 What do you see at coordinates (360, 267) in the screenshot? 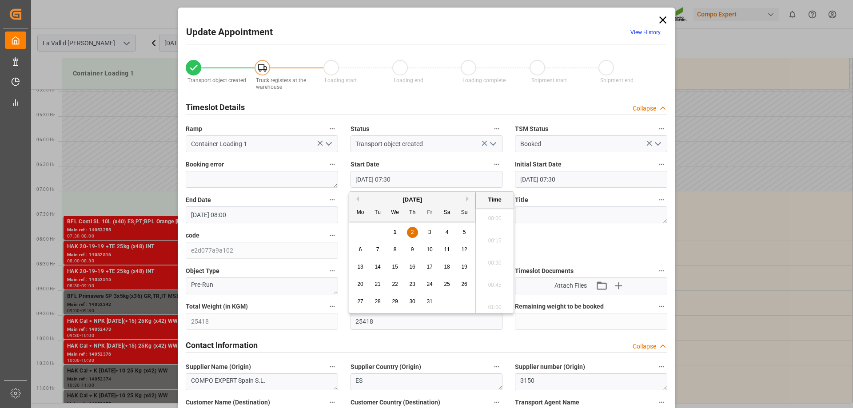
I see `span: 13` at bounding box center [360, 267].